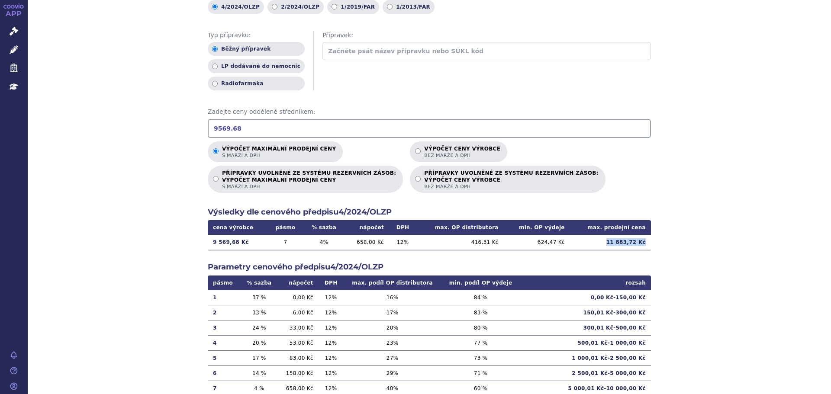 This screenshot has height=394, width=831. What do you see at coordinates (256, 84) in the screenshot?
I see `label: Radiofarmaka` at bounding box center [256, 84].